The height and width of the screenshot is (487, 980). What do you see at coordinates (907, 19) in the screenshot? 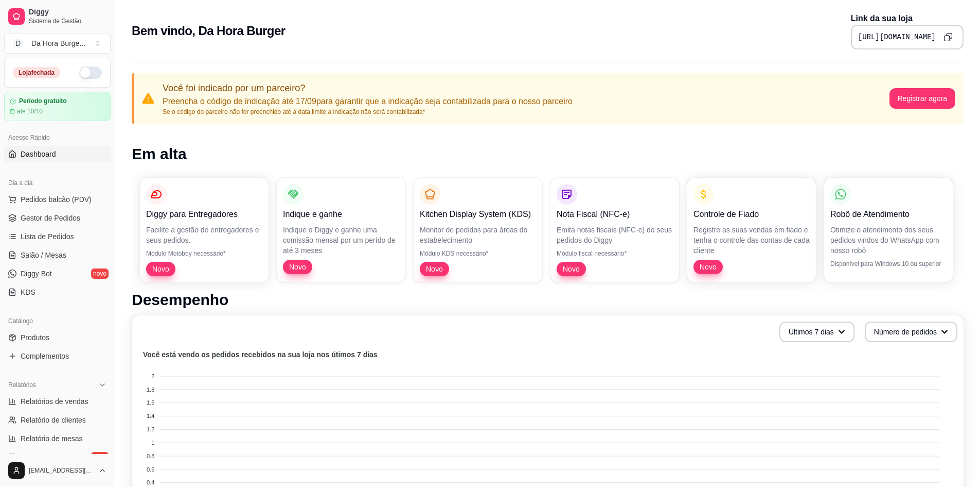
I see `p: Link da sua loja` at bounding box center [907, 19].